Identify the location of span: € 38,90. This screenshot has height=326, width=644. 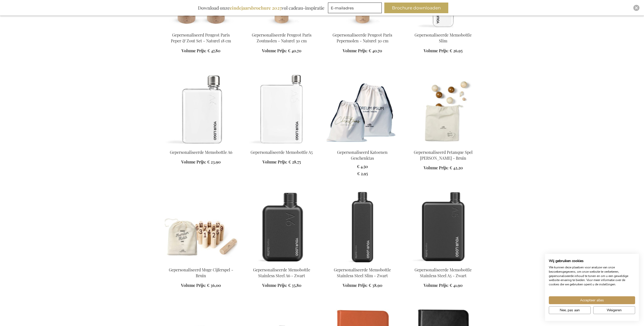
(375, 285).